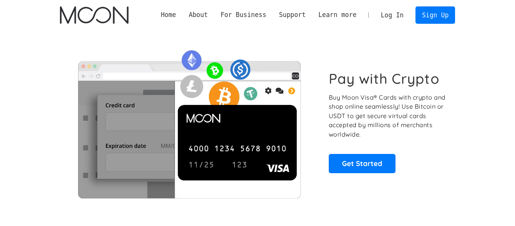 This screenshot has width=515, height=226. I want to click on a: Home, so click(168, 15).